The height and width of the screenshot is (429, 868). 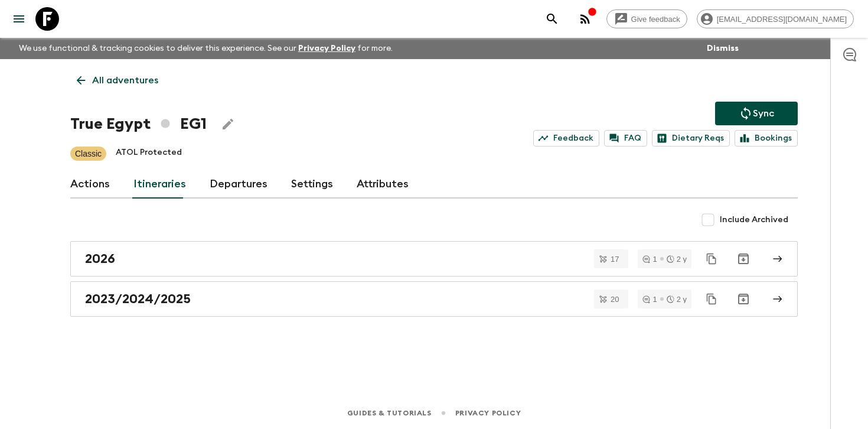 I want to click on button: Sync adventure departures to the booking engine, so click(x=756, y=113).